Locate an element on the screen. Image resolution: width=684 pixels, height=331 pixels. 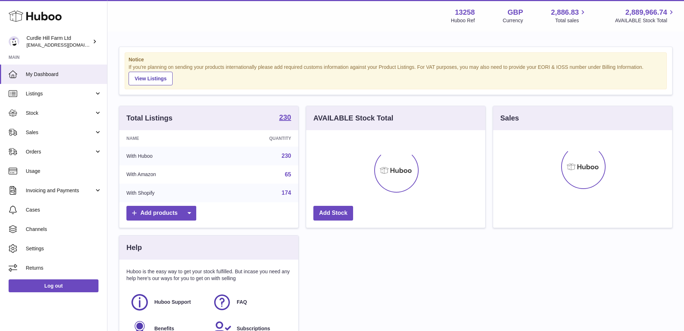
h3: Sales is located at coordinates (510, 118).